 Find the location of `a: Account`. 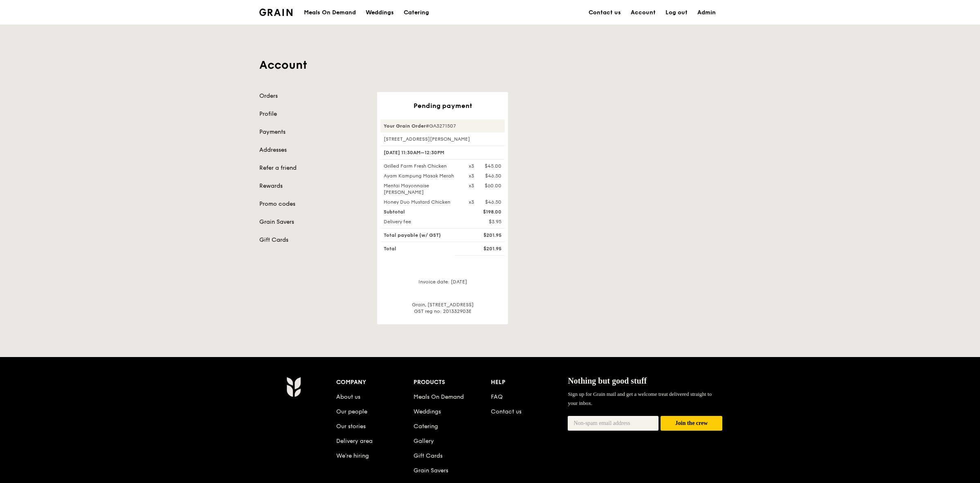

a: Account is located at coordinates (643, 13).